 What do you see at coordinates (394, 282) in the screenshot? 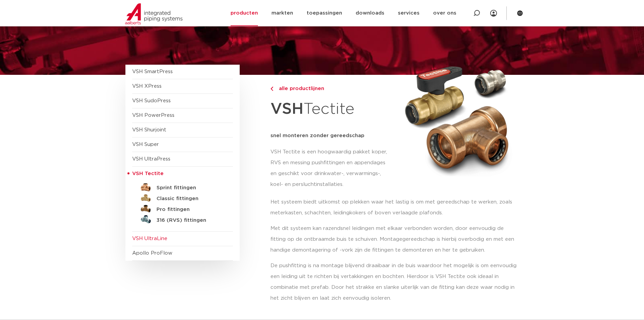
I see `p: De pushfitting is na montage blijvend draaibaar in de buis waardoor het mogelijk is om eenvoudig ...` at bounding box center [394, 282].